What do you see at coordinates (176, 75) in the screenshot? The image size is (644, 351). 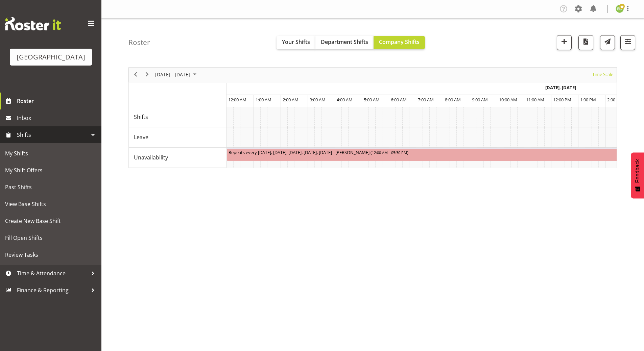 I see `div: September 08 - 14, 2025` at bounding box center [176, 75].